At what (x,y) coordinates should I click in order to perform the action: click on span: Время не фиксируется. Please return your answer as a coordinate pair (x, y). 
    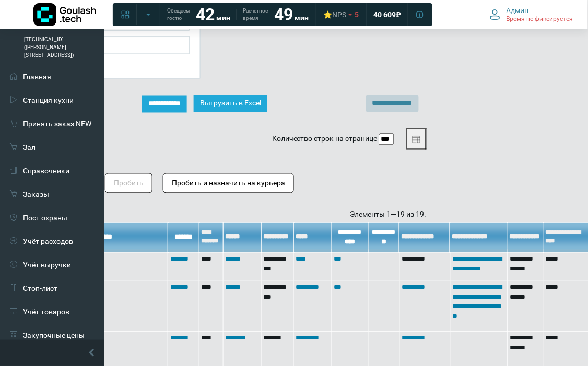
    Looking at the image, I should click on (540, 19).